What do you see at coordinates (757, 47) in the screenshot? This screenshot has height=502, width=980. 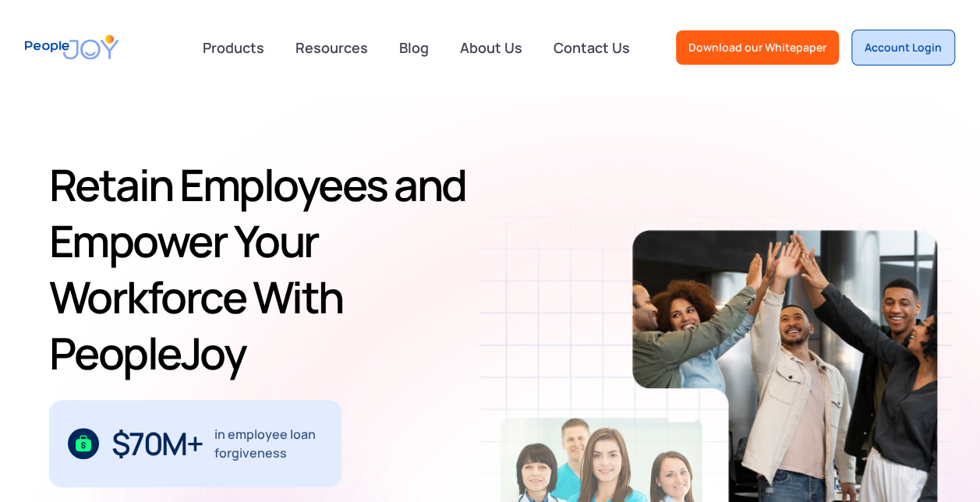 I see `div: Download our Whitepaper` at bounding box center [757, 47].